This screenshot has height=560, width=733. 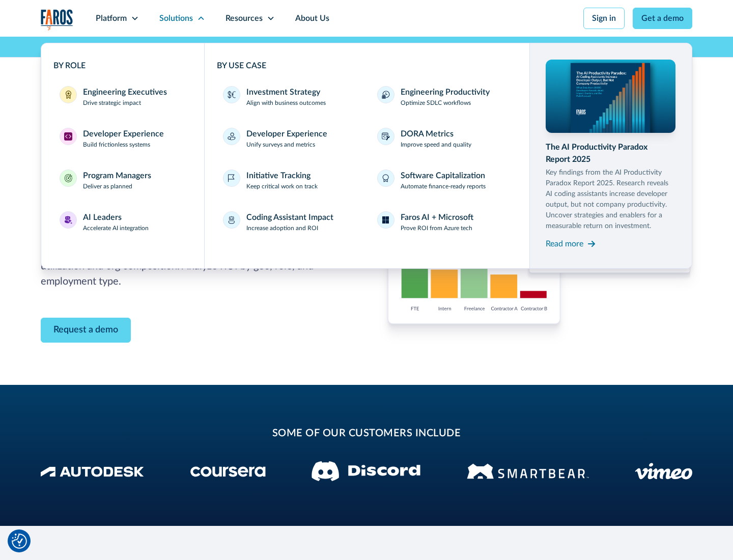 I want to click on a: Engineering ProductivityOptimize SDLC workflows, so click(x=444, y=97).